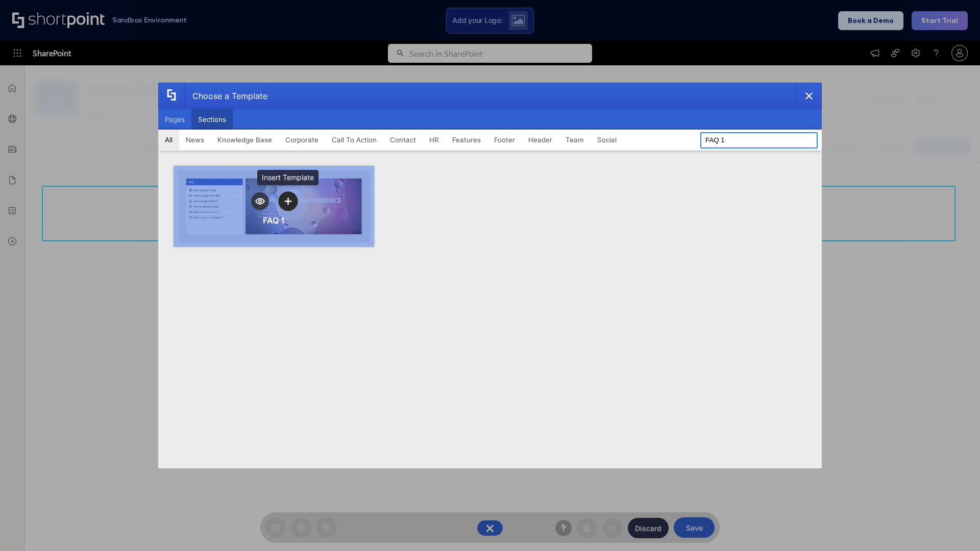  Describe the element at coordinates (174, 119) in the screenshot. I see `button: Pages` at that location.